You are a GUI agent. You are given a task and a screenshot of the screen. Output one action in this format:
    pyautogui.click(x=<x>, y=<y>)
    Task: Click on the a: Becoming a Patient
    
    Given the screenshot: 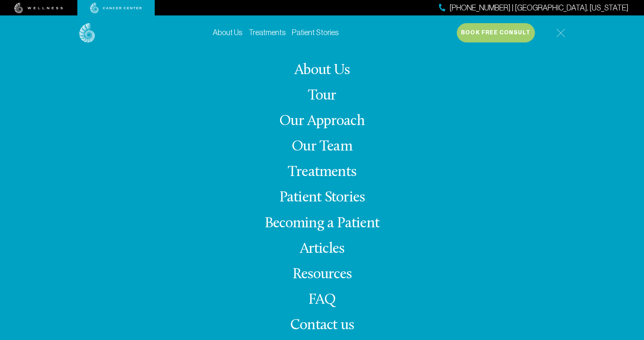 What is the action you would take?
    pyautogui.click(x=321, y=224)
    